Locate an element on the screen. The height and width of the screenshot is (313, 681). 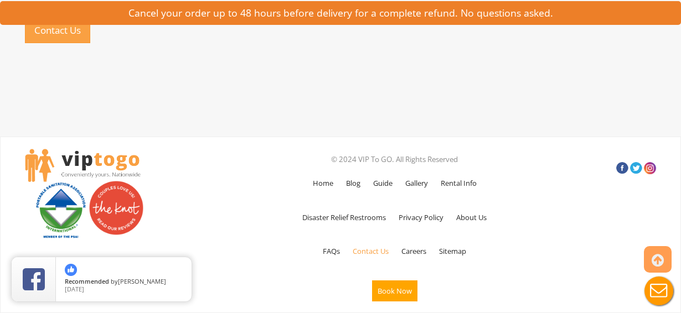
img: PSAI Member Logo is located at coordinates (61, 210).